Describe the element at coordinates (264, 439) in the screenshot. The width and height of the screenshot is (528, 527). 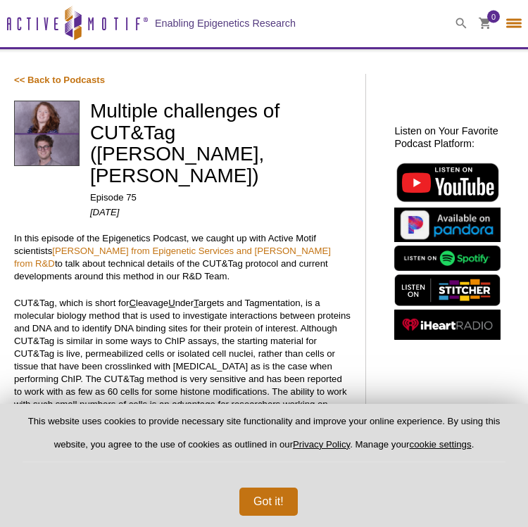
I see `p: This website uses cookies to provide necessary site functionality and improve your online experie...` at that location.